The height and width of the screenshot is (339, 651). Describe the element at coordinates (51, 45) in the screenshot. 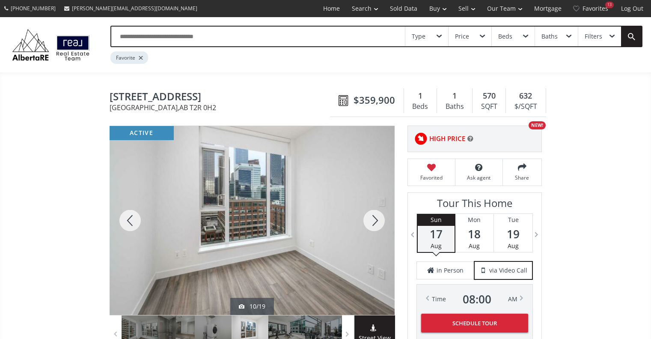

I see `img: Logo` at that location.